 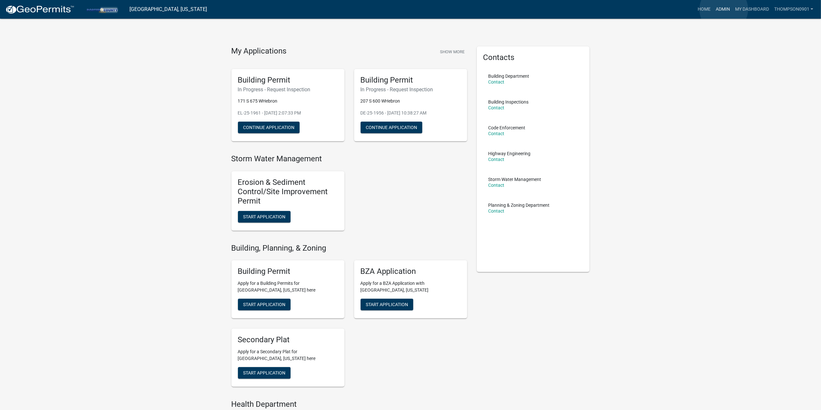 I want to click on h5: BZA Application, so click(x=411, y=272).